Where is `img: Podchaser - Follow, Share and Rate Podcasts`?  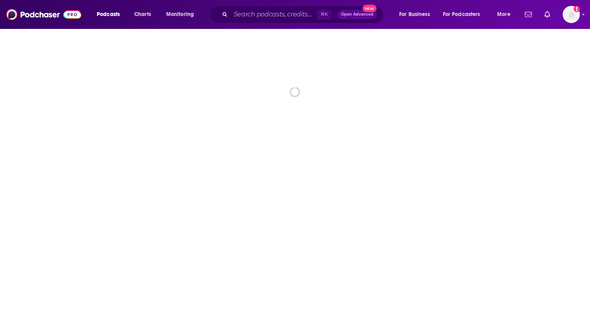
img: Podchaser - Follow, Share and Rate Podcasts is located at coordinates (44, 14).